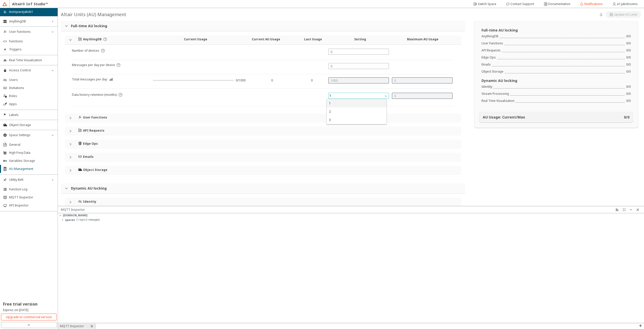 This screenshot has width=644, height=329. What do you see at coordinates (32, 153) in the screenshot?
I see `span: High Freq Data` at bounding box center [32, 153].